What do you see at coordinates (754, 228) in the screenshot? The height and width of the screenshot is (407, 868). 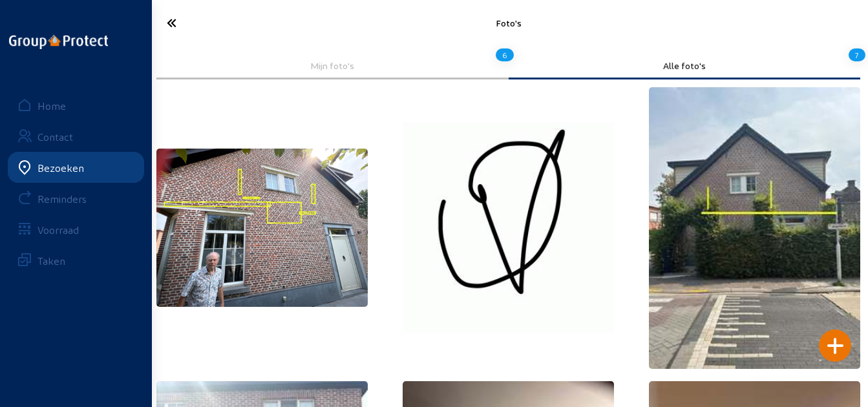 I see `img: thb_ddbecd3f-44d0-5ece-c22b-94898d995adc.jpeg` at bounding box center [754, 228].